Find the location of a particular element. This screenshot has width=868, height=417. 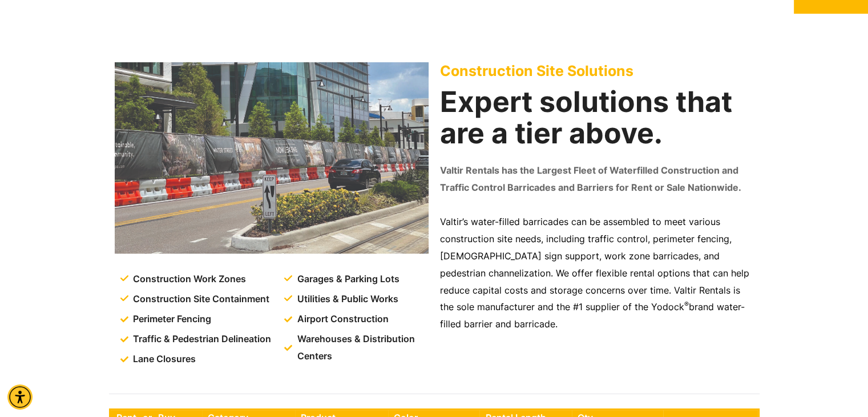

span: Utilities & Public Works is located at coordinates (347, 299).